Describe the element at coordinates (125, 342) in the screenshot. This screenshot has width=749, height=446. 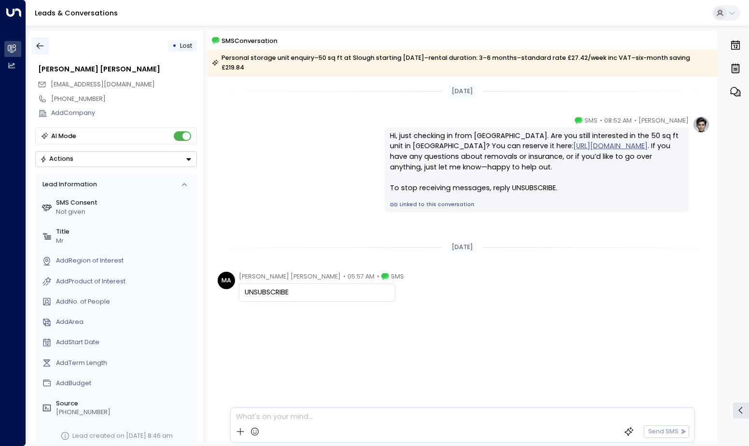
I see `div: AddStart Date` at that location.